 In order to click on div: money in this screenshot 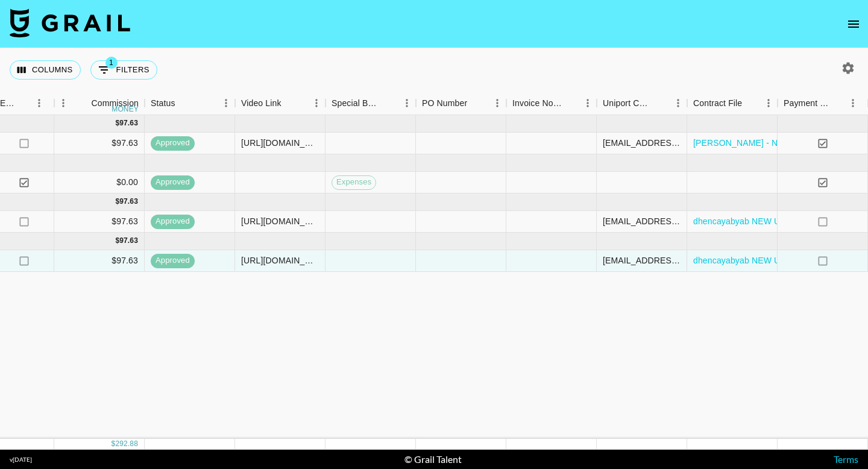, I will do `click(125, 109)`.